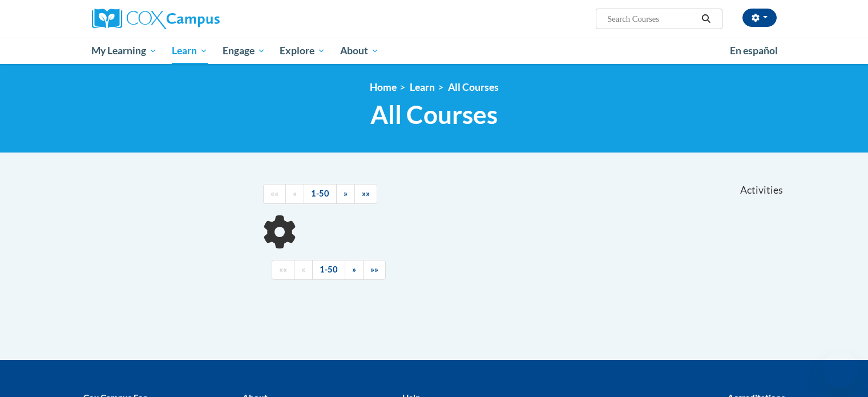 The height and width of the screenshot is (397, 868). Describe the element at coordinates (303, 51) in the screenshot. I see `a: Explore` at that location.